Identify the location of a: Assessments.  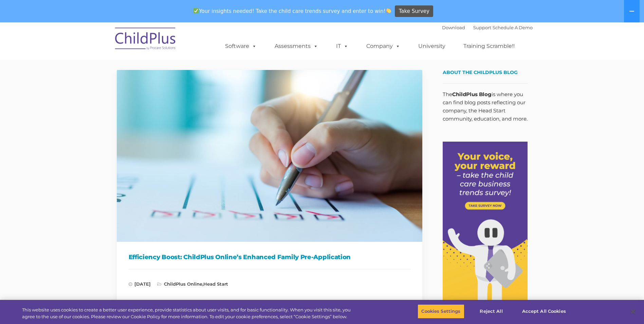
(296, 46).